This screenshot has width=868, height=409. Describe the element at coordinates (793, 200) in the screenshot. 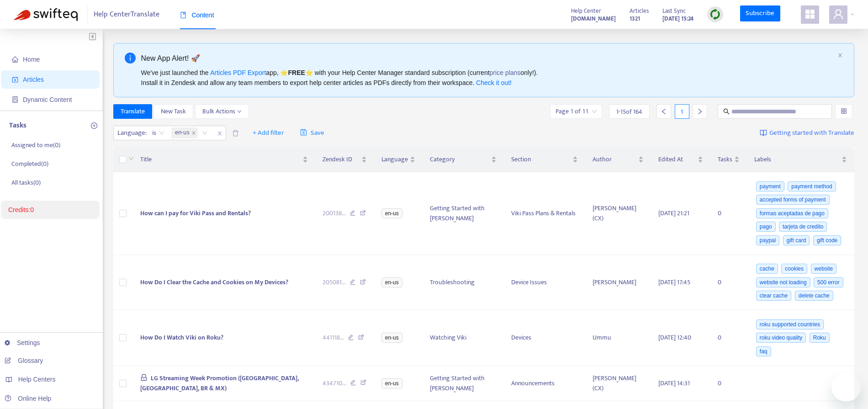

I see `span: accepted forms of payment` at that location.